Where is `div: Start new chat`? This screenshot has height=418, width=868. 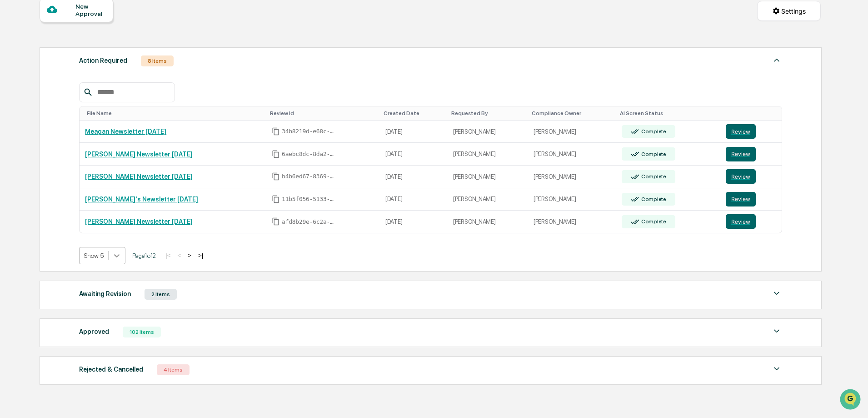 div: Start new chat is located at coordinates (90, 74).